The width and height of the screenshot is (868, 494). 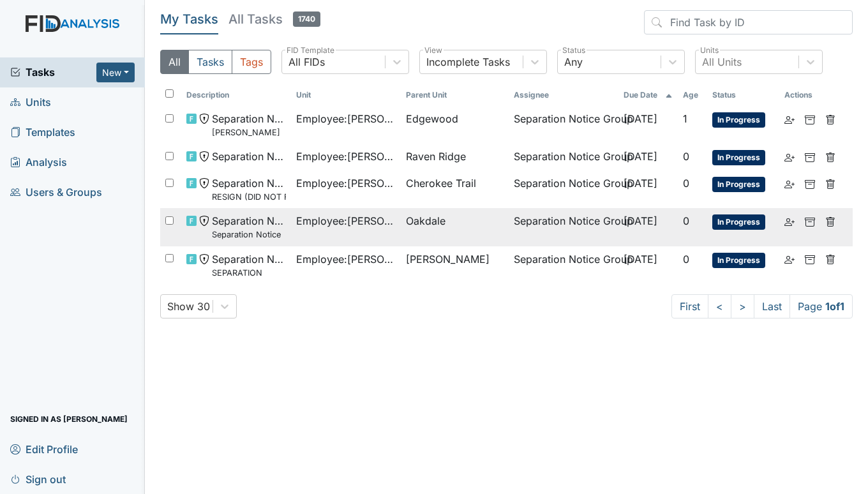 What do you see at coordinates (30, 102) in the screenshot?
I see `span: Units` at bounding box center [30, 102].